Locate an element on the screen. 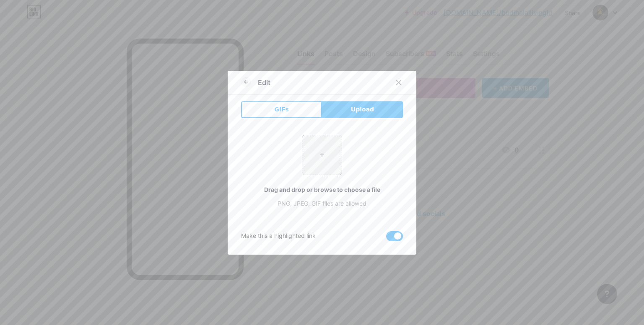 This screenshot has width=644, height=325. span: GIFs is located at coordinates (281, 110).